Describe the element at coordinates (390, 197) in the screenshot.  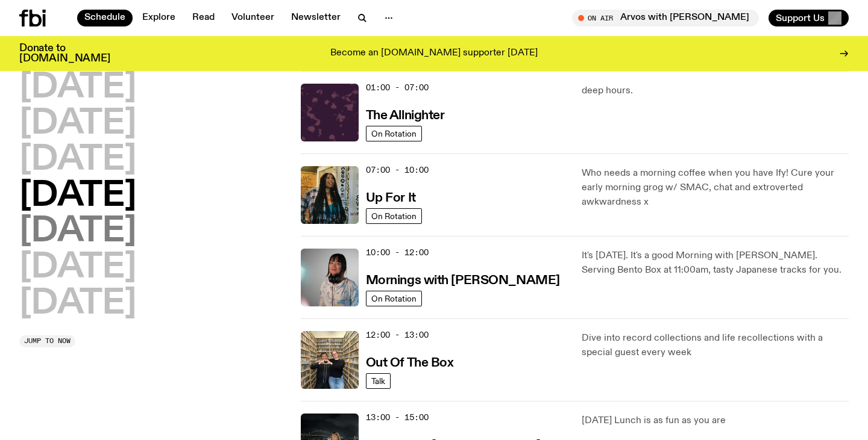
I see `a: Up For It` at that location.